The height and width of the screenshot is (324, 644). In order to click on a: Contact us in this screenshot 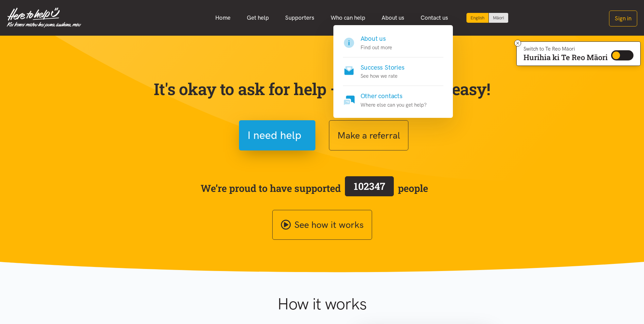, I will do `click(434, 17)`.